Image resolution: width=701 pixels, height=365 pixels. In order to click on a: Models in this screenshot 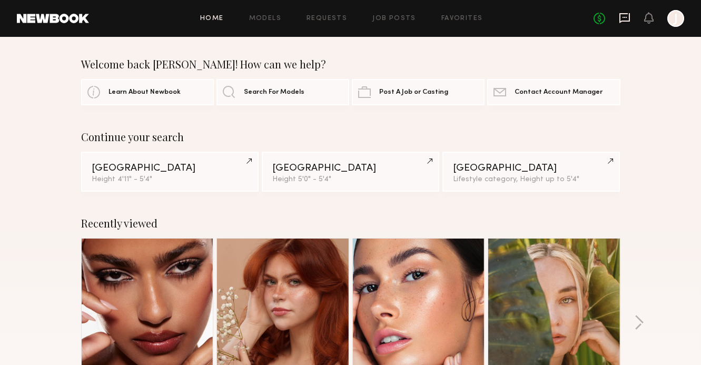, I will do `click(265, 18)`.